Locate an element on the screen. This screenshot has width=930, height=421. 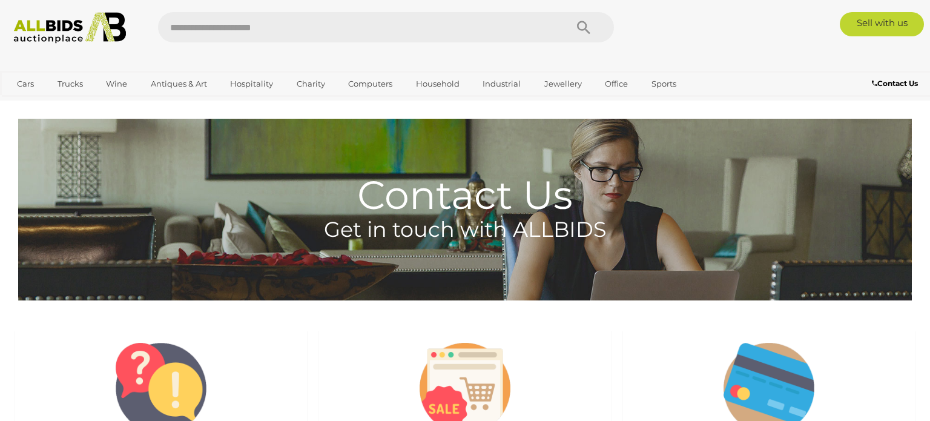
a: Industrial is located at coordinates (502, 84).